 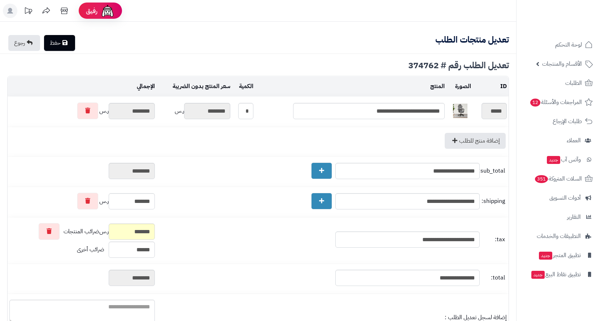 I want to click on td: ID, so click(x=490, y=86).